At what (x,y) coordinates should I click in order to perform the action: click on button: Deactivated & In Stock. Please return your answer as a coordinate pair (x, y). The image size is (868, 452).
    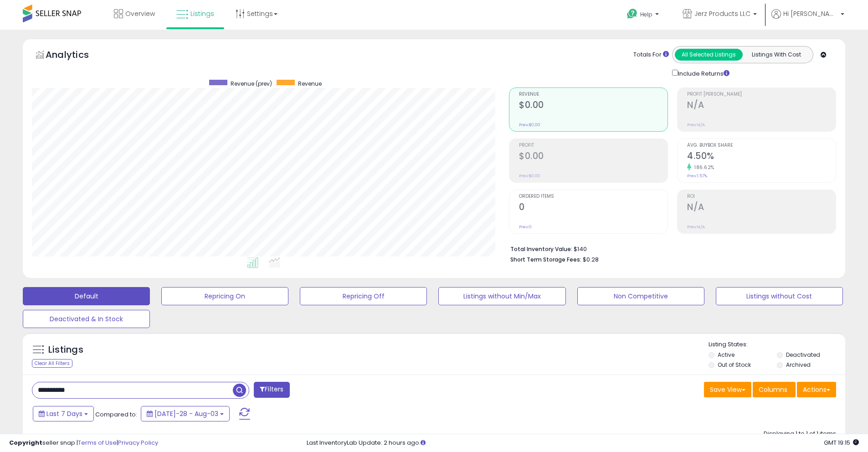
    Looking at the image, I should click on (86, 319).